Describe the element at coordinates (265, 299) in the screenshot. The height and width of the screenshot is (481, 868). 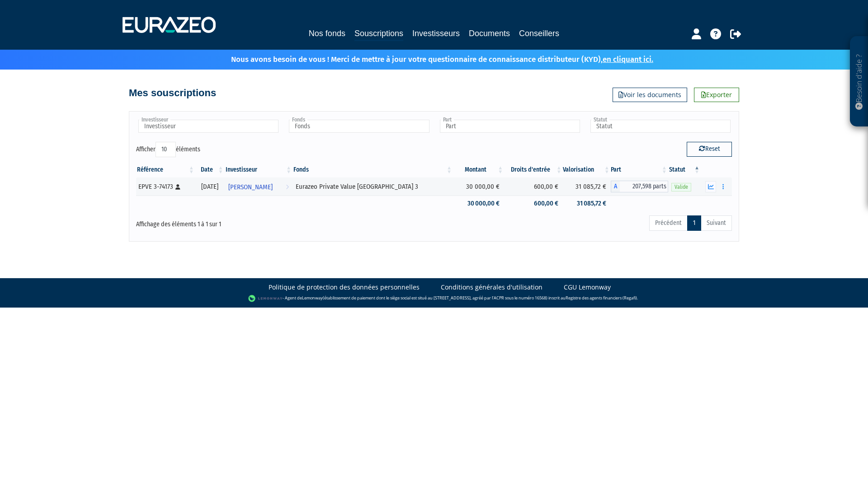
I see `img: logo-lemonway.png` at that location.